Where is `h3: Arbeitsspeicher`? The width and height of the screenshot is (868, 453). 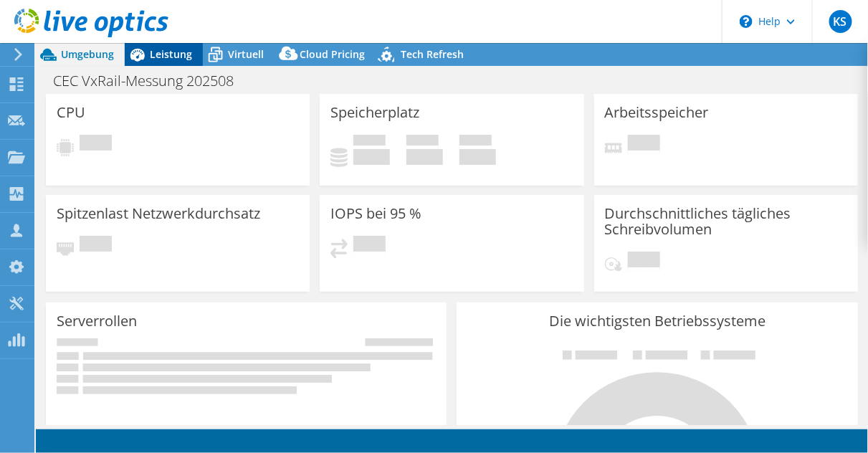
h3: Arbeitsspeicher is located at coordinates (657, 113).